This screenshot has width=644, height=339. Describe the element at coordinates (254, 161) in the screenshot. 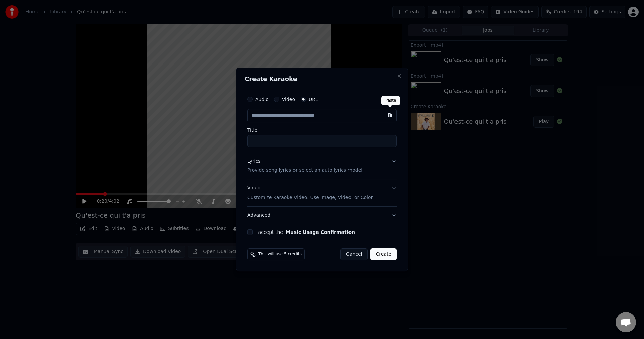

I see `div: Lyrics` at that location.